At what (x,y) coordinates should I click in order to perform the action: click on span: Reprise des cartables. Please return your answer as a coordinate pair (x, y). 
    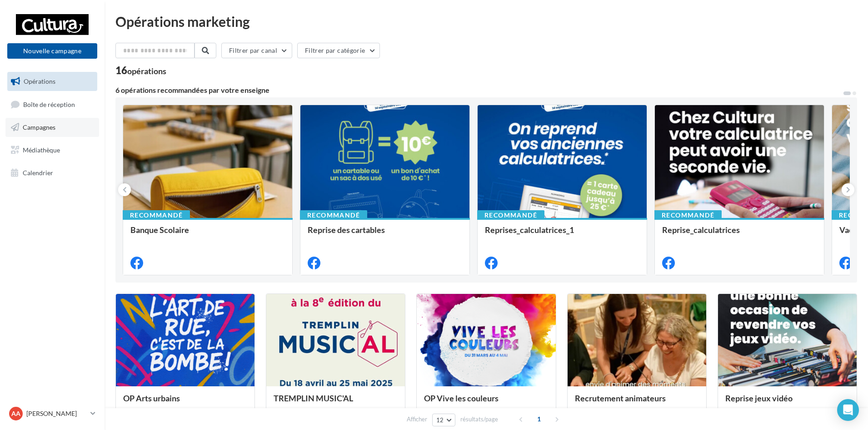
    Looking at the image, I should click on (346, 230).